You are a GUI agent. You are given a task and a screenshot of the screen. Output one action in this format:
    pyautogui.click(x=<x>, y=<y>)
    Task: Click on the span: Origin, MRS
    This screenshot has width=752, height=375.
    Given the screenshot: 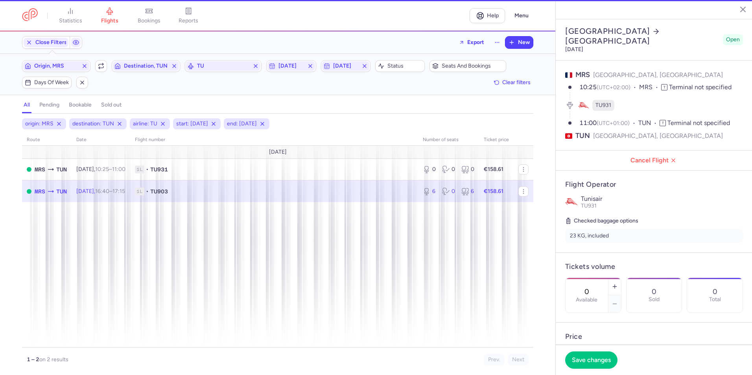 What is the action you would take?
    pyautogui.click(x=56, y=66)
    